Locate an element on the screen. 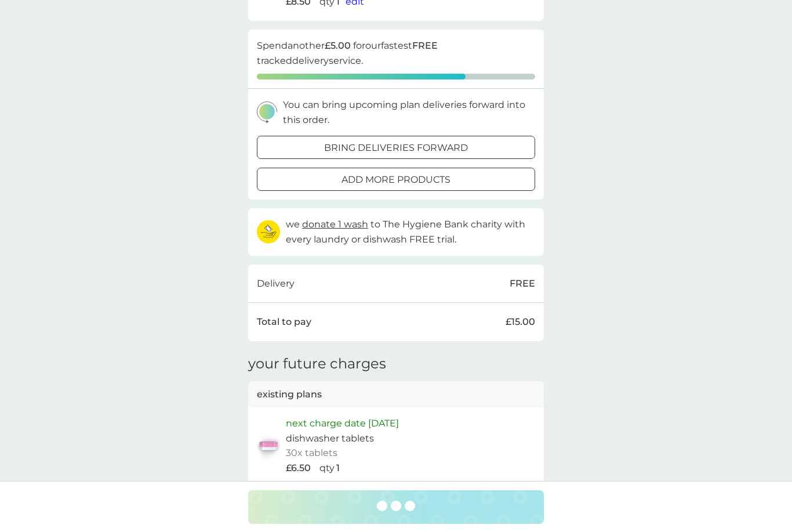  p: You can bring upcoming plan deliveries forward into this order. is located at coordinates (409, 112).